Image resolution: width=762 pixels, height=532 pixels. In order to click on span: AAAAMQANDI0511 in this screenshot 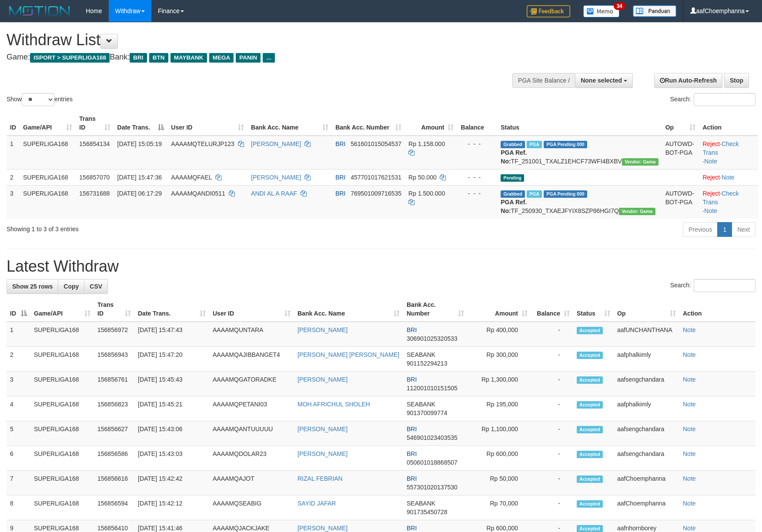, I will do `click(198, 194)`.